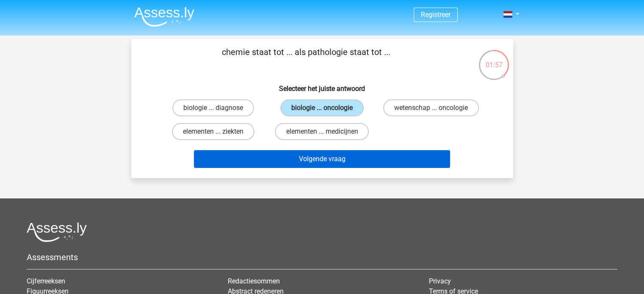 Image resolution: width=644 pixels, height=294 pixels. What do you see at coordinates (254, 281) in the screenshot?
I see `a: Redactiesommen` at bounding box center [254, 281].